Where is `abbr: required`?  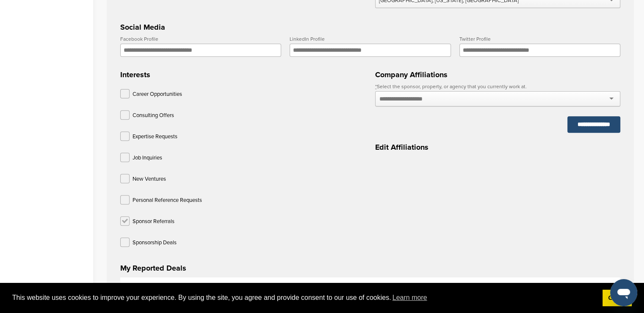
abbr: required is located at coordinates (376, 87).